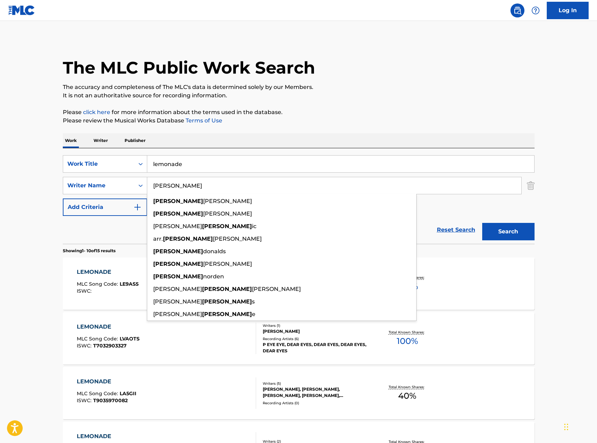 The height and width of the screenshot is (443, 597). I want to click on img: 9d2ae6d4665cec9f34b9.svg, so click(137, 207).